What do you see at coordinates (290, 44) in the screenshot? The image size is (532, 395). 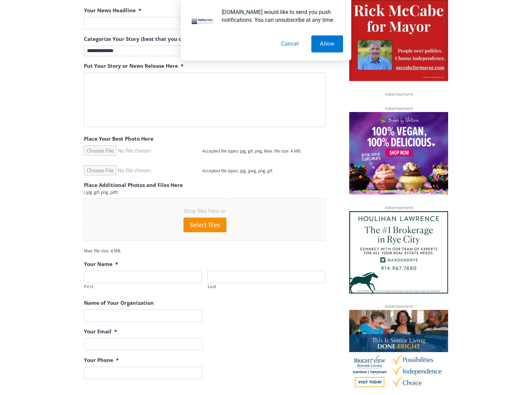 I see `button: Cancel` at bounding box center [290, 44].